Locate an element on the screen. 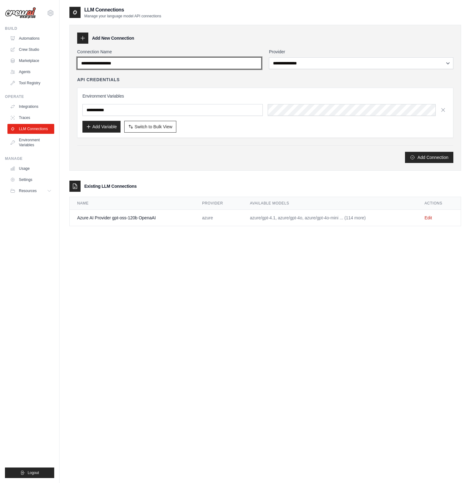 The image size is (471, 483). label: Provider is located at coordinates (361, 52).